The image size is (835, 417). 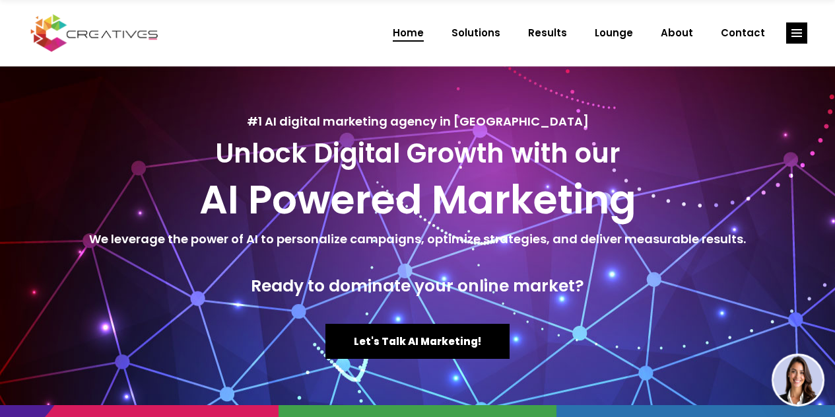 What do you see at coordinates (743, 33) in the screenshot?
I see `a: Contact` at bounding box center [743, 33].